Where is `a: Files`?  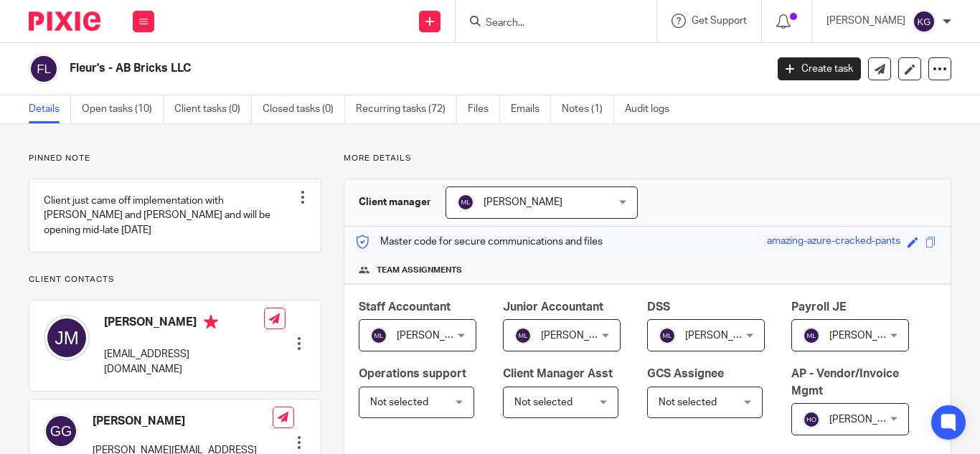 a: Files is located at coordinates (483, 109).